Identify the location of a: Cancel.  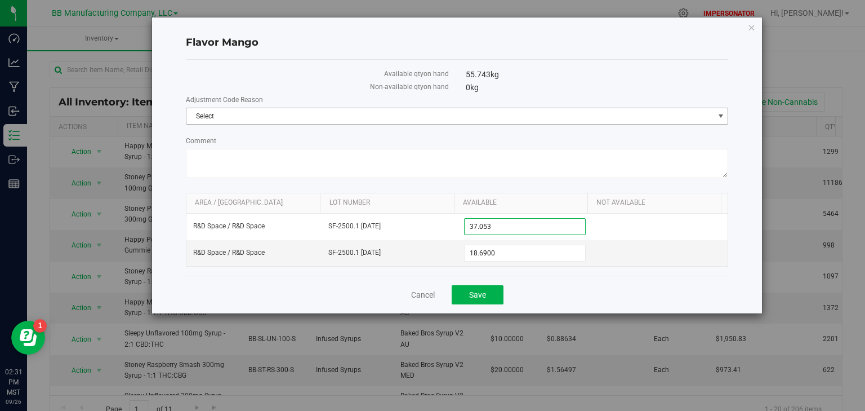
(423, 295).